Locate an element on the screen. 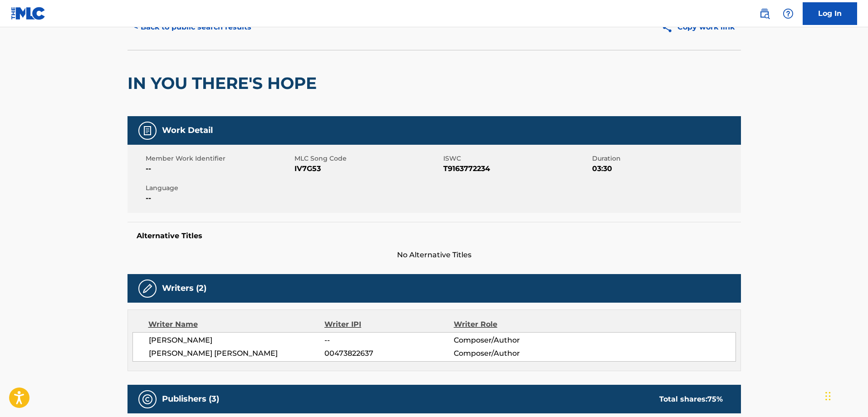 This screenshot has height=417, width=868. img: MLC Logo is located at coordinates (28, 13).